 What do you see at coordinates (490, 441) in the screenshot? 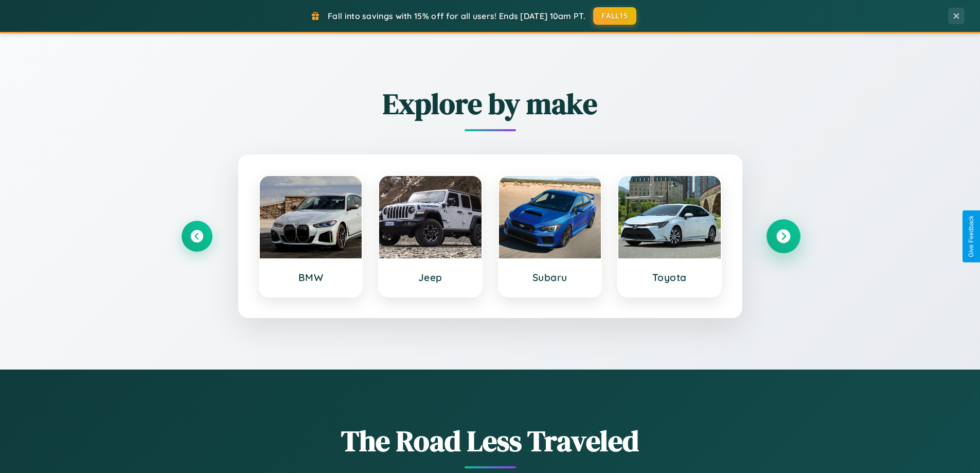
I see `h1: The Road Less Traveled` at bounding box center [490, 441].